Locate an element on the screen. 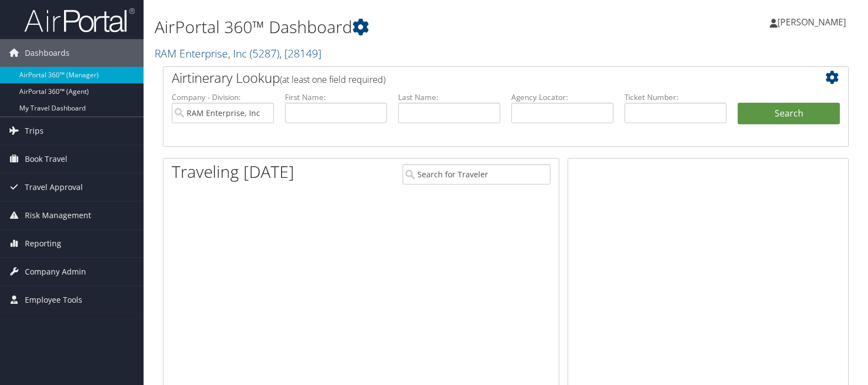 Image resolution: width=868 pixels, height=385 pixels. h1: AirPortal 360™ Dashboard is located at coordinates (389, 27).